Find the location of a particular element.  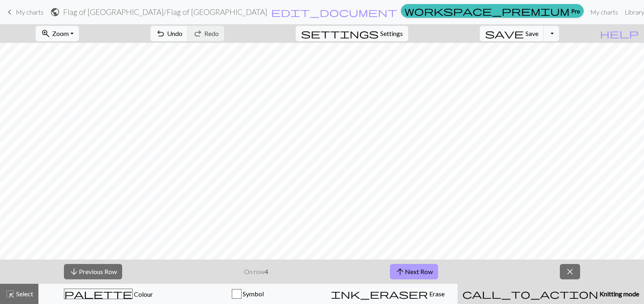

span: Erase is located at coordinates (436, 293).